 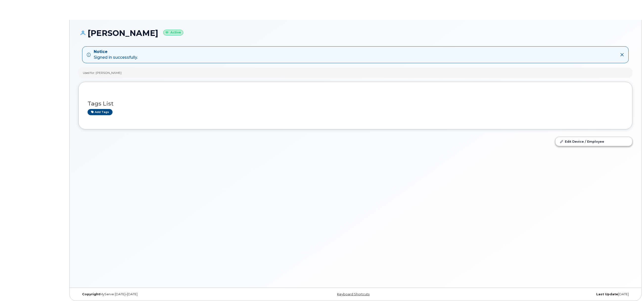 I want to click on strong: Last Update, so click(x=607, y=294).